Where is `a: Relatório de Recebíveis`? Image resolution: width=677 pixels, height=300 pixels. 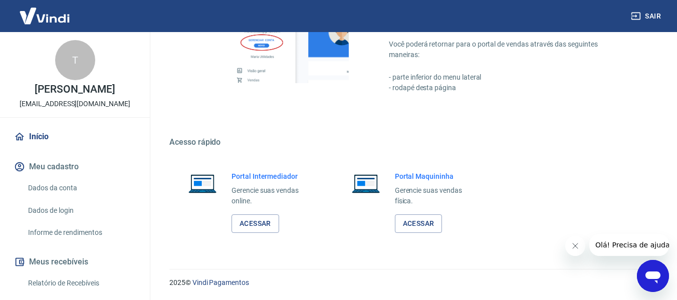 a: Relatório de Recebíveis is located at coordinates (81, 283).